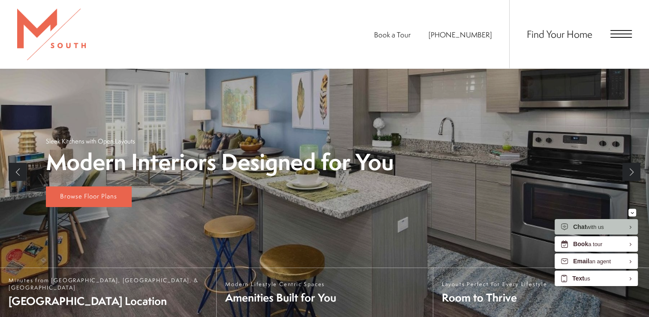 The height and width of the screenshot is (317, 649). What do you see at coordinates (281, 284) in the screenshot?
I see `span: Modern Lifestyle Centric Spaces` at bounding box center [281, 284].